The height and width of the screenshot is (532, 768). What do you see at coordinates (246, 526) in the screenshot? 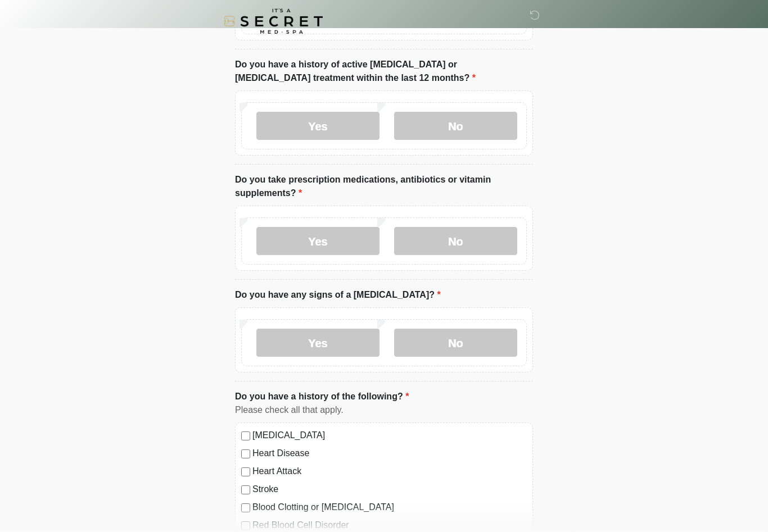
I see `input: Red Blood Cell Disorder` at bounding box center [246, 526].